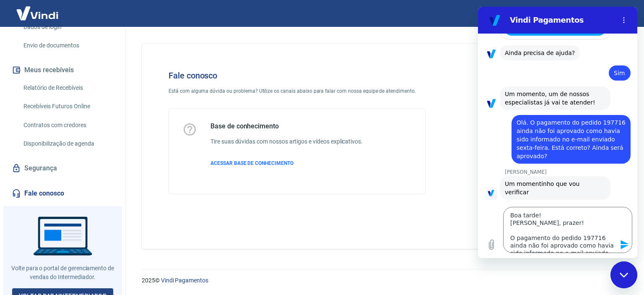 This screenshot has height=295, width=644. Describe the element at coordinates (525, 113) in the screenshot. I see `img: Fale conosco` at that location.